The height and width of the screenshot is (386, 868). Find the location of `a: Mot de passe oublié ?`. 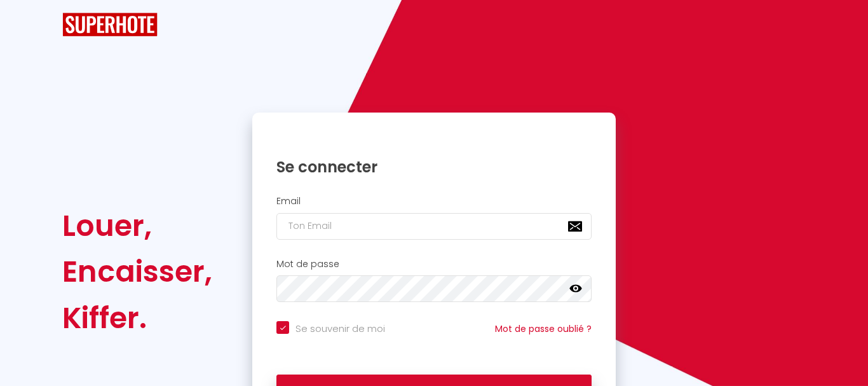

a: Mot de passe oublié ? is located at coordinates (543, 329).